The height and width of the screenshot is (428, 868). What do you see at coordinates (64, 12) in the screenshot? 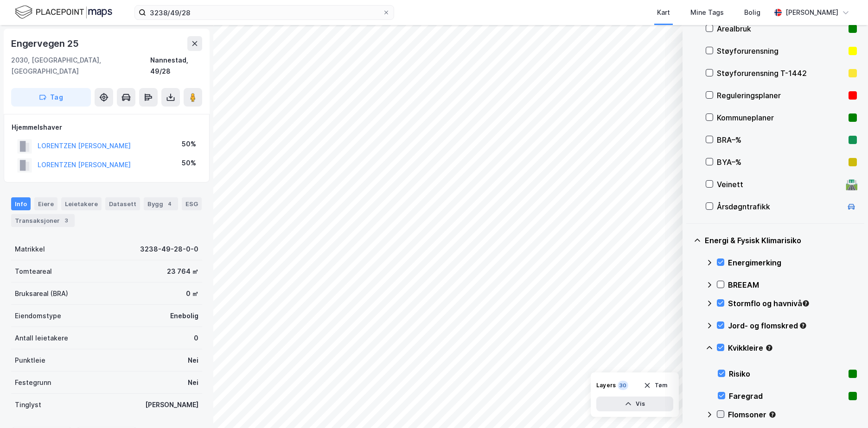
I see `img: logo.f888ab2527a4732fd821a326f86c7f29.svg` at bounding box center [64, 12].